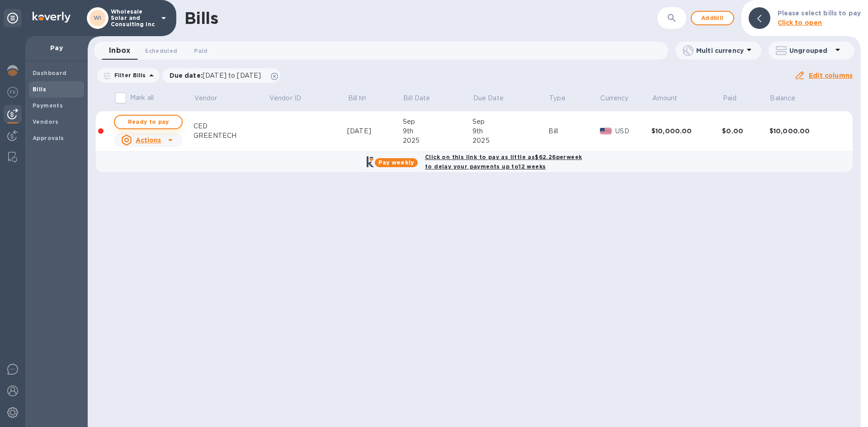 The width and height of the screenshot is (868, 427). Describe the element at coordinates (148, 140) in the screenshot. I see `u: Actions` at that location.